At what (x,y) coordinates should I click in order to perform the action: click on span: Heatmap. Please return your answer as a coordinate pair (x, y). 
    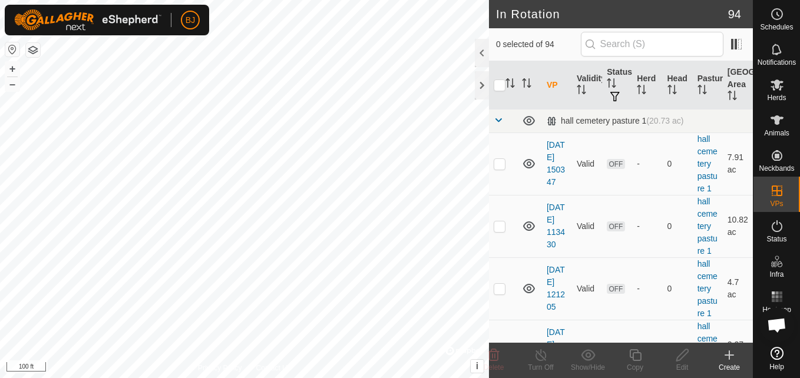
    Looking at the image, I should click on (776, 310).